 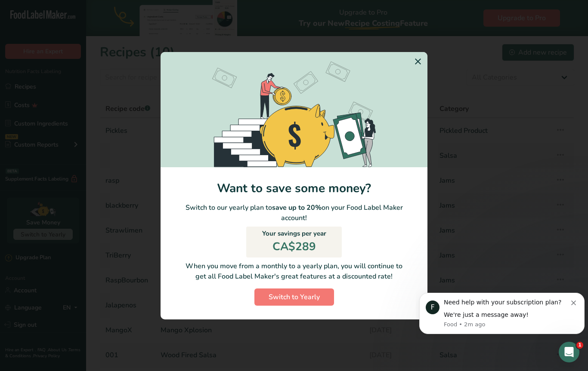 What do you see at coordinates (92, 23) in the screenshot?
I see `div: Message content` at bounding box center [92, 23].